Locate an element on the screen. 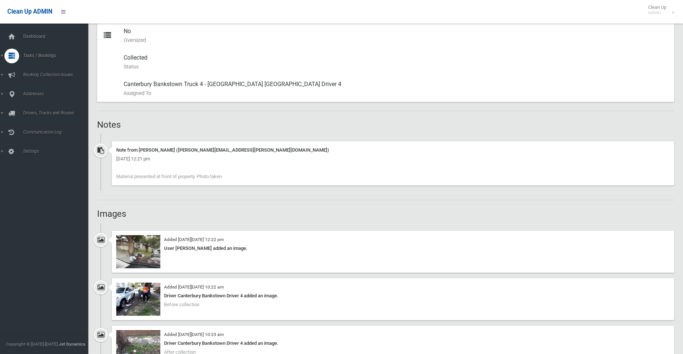 Image resolution: width=683 pixels, height=354 pixels. img: image.jpg is located at coordinates (138, 252).